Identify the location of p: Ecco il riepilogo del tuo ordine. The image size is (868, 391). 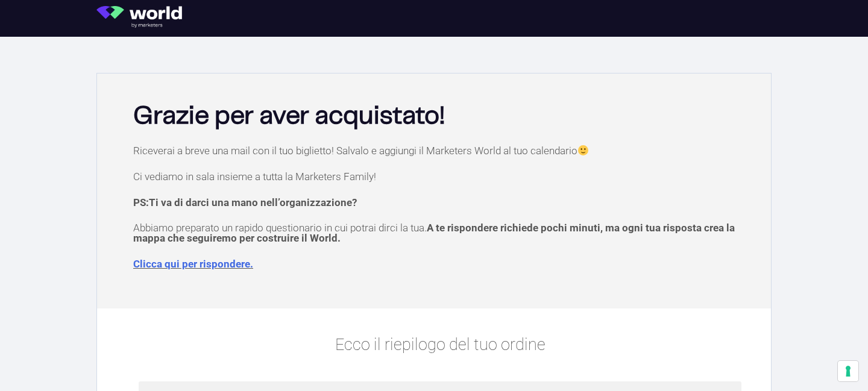
(440, 344).